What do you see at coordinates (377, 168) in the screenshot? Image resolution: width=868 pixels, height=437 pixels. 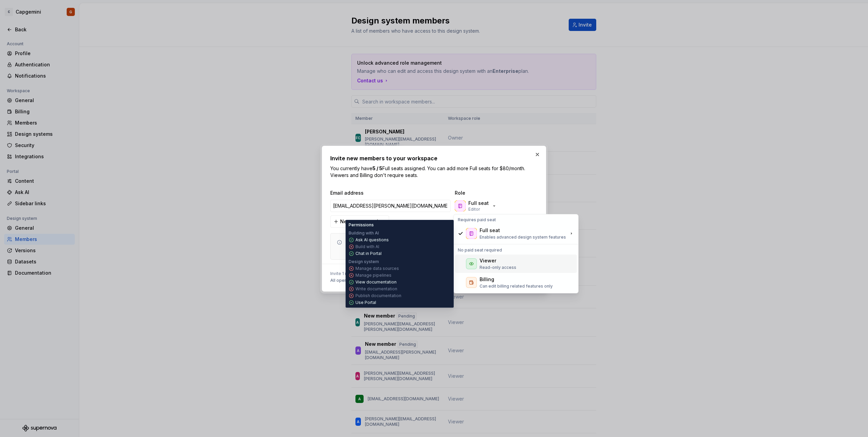 I see `b: 5 / 5` at bounding box center [377, 168].